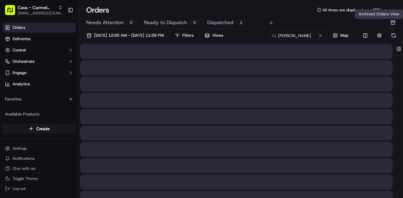 The width and height of the screenshot is (403, 198). Describe the element at coordinates (184, 36) in the screenshot. I see `button: Filters` at that location.